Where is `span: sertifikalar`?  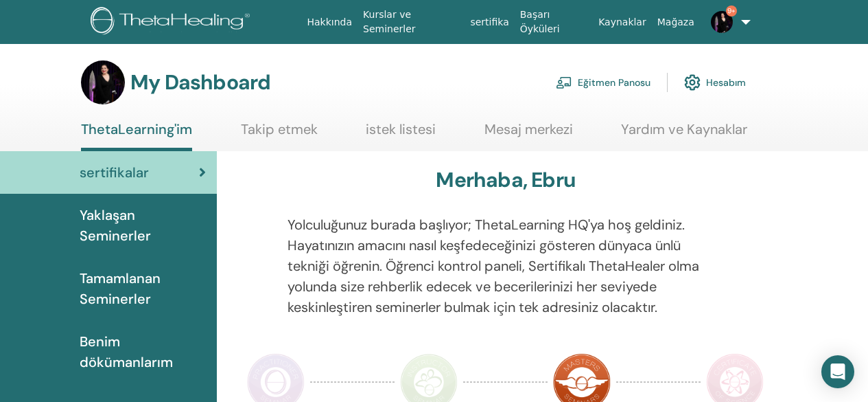
span: sertifikalar is located at coordinates (114, 172).